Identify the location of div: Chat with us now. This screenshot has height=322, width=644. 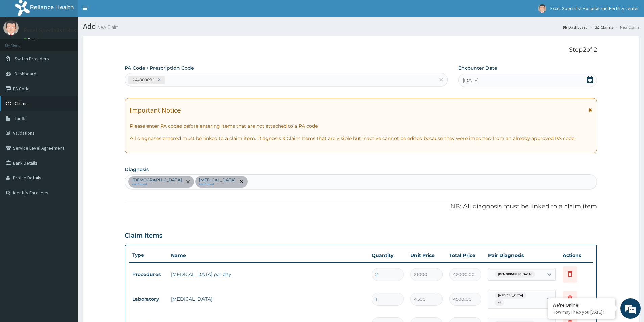
(74, 42).